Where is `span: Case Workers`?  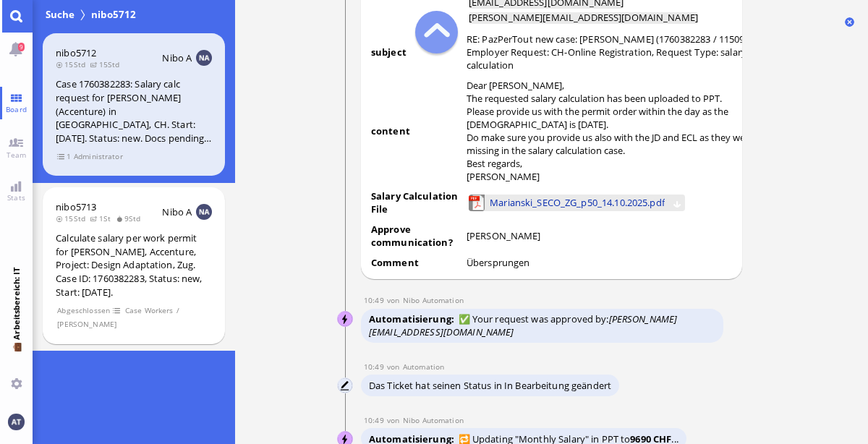
span: Case Workers is located at coordinates (149, 310).